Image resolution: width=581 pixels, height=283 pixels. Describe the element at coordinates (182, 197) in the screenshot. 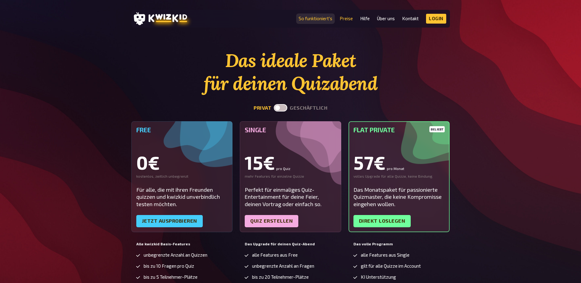

I see `div: Für alle, die mit ihren Freunden quizzen und kwizkid unverbindlich testen möchten.` at that location.